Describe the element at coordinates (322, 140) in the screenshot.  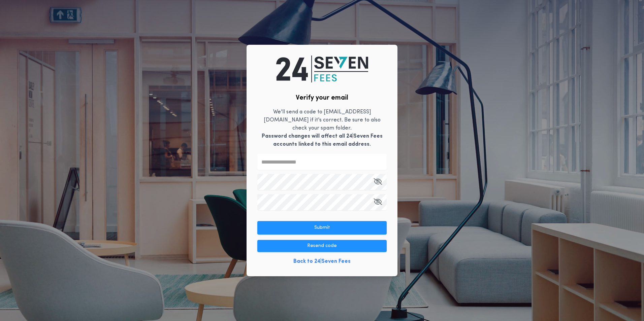
I see `b: Password changes will affect all 24|Seven Fees accounts linked to this email address.` at that location.